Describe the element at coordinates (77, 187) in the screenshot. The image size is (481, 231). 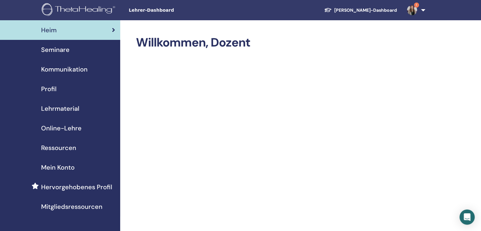
I see `span: Hervorgehobenes Profil` at that location.